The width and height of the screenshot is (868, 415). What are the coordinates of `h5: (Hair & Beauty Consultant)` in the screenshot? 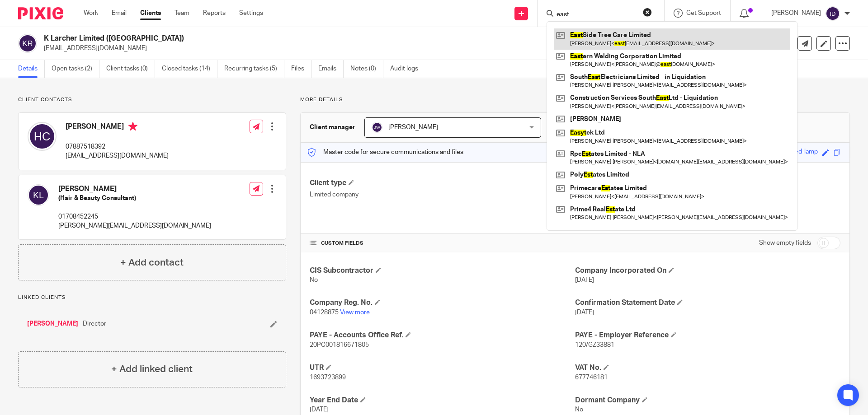 It's located at (135, 199).